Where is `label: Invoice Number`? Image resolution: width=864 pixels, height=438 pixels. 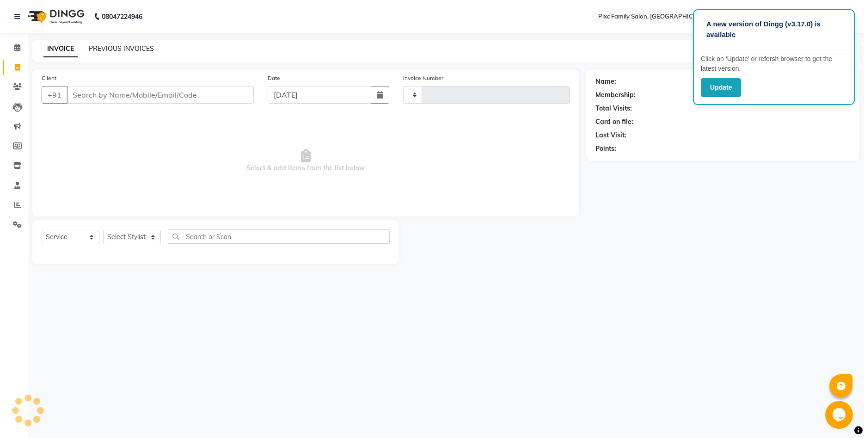
label: Invoice Number is located at coordinates (423, 78).